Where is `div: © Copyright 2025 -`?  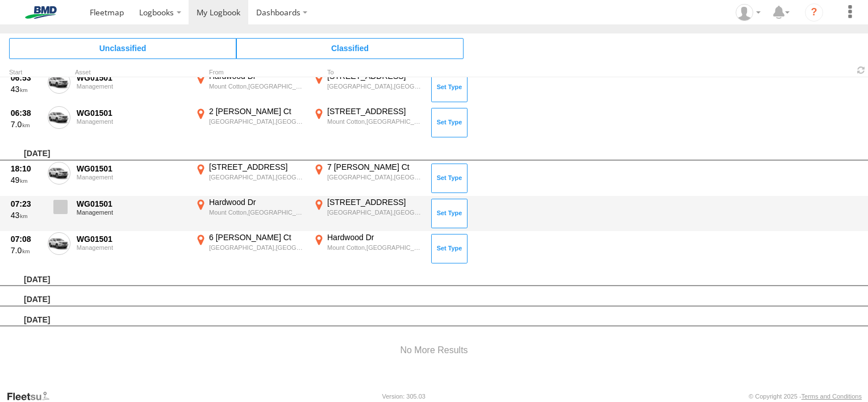 div: © Copyright 2025 - is located at coordinates (805, 396).